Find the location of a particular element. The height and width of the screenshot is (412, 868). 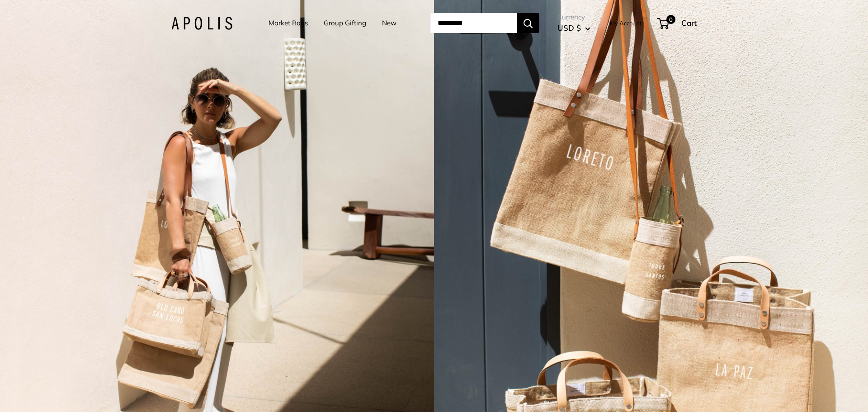

a: 0 Cart is located at coordinates (677, 23).